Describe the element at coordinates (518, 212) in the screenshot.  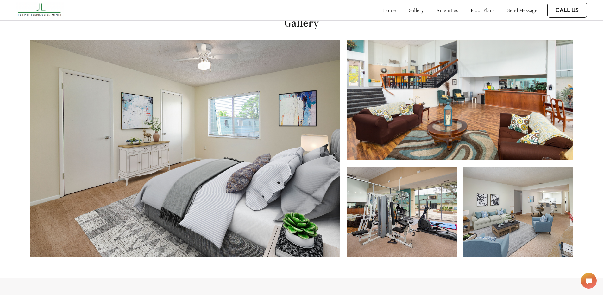
I see `img: Furnished Interior` at that location.